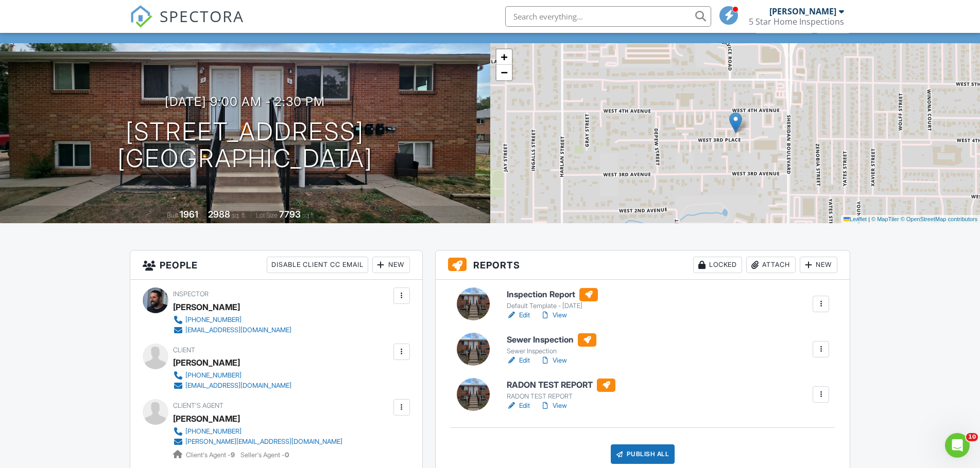  Describe the element at coordinates (938, 219) in the screenshot. I see `a: © OpenStreetMap contributors` at that location.